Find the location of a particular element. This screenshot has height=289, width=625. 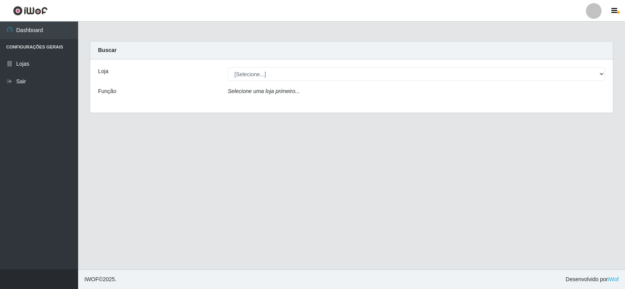

span: Desenvolvido por is located at coordinates (592, 279).